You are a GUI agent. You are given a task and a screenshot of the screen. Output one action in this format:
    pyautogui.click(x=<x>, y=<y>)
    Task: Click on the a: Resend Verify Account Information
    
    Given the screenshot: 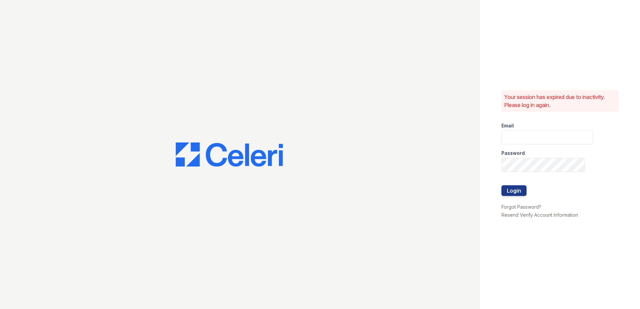 What is the action you would take?
    pyautogui.click(x=540, y=215)
    